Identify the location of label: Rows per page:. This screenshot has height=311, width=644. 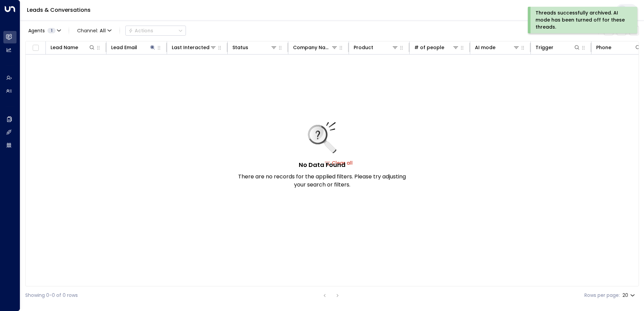
(601, 296).